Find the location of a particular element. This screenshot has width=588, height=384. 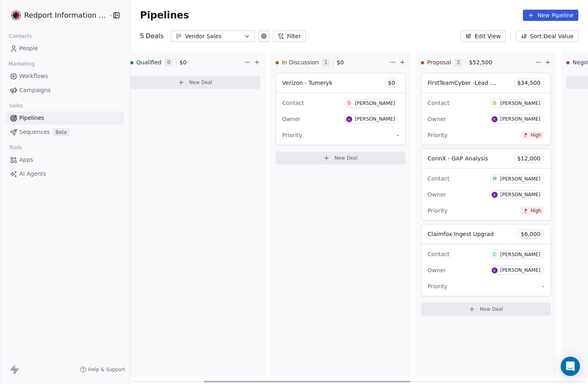

span: FirstTeamCyber -Lead Generation is located at coordinates (474, 82).